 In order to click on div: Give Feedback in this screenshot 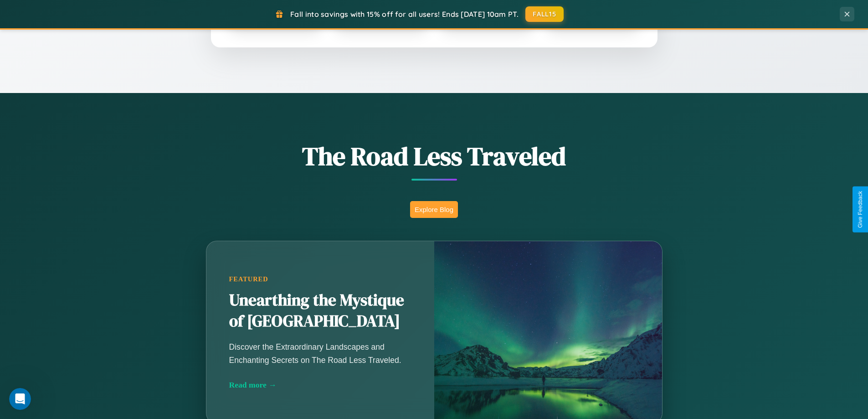, I will do `click(860, 209)`.